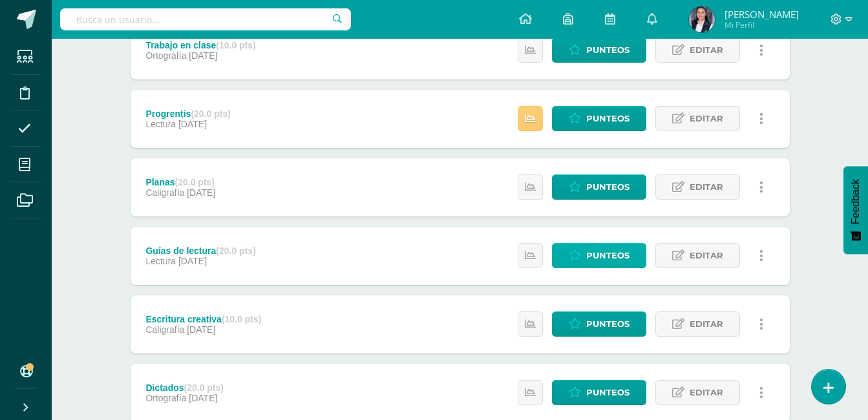 The width and height of the screenshot is (868, 420). What do you see at coordinates (856, 210) in the screenshot?
I see `button: Feedback - Mostrar encuesta` at bounding box center [856, 210].